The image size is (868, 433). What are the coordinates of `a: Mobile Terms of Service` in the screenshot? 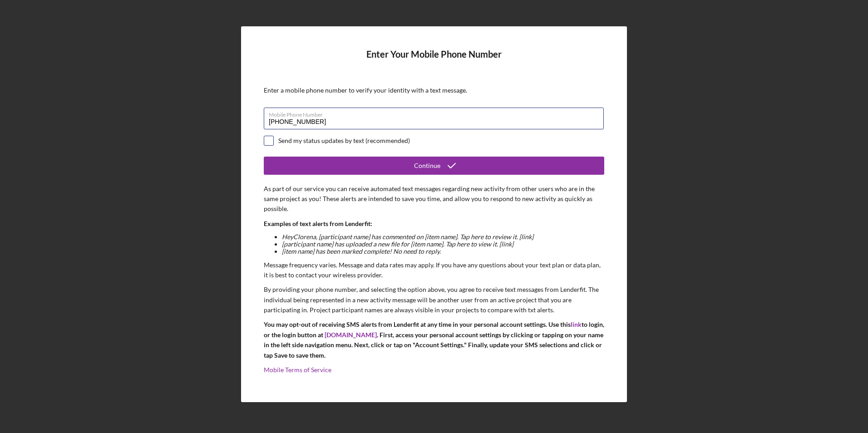 It's located at (297, 369).